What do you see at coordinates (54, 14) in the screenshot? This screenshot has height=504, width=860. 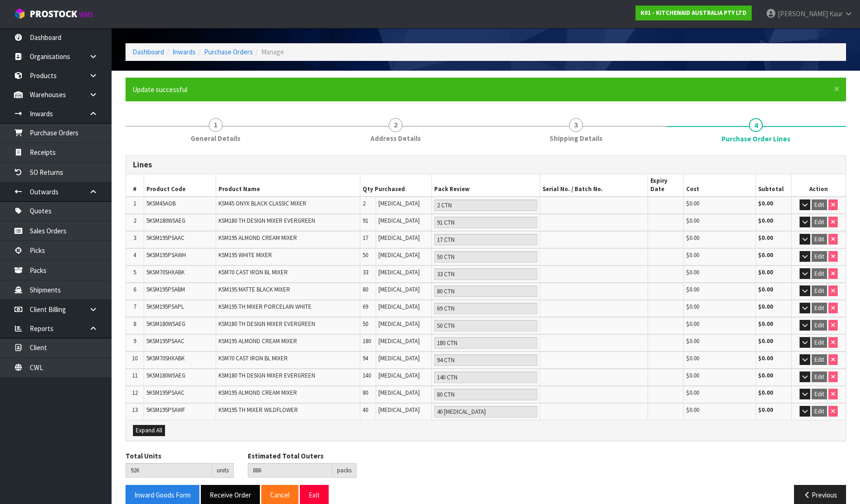 I see `span: ProStock` at bounding box center [54, 14].